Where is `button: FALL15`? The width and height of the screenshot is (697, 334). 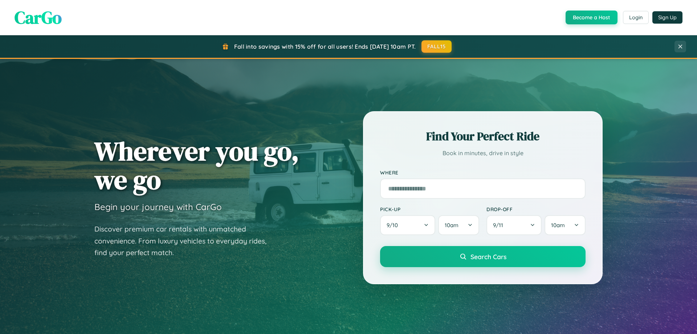
button: FALL15 is located at coordinates (437, 46).